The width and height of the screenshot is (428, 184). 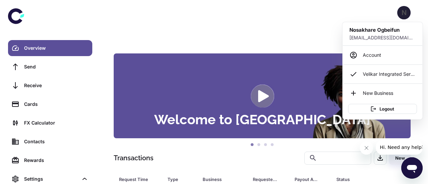 I want to click on li: New Business, so click(x=382, y=93).